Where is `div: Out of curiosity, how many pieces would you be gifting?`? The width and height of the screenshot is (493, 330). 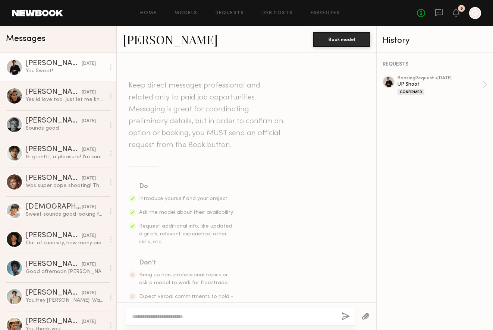
div: Out of curiosity, how many pieces would you be gifting? is located at coordinates (65, 243).